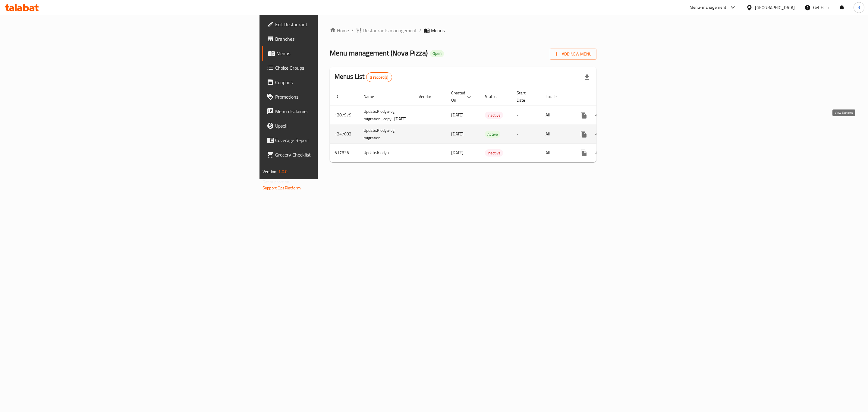  I want to click on div: Open, so click(437, 53).